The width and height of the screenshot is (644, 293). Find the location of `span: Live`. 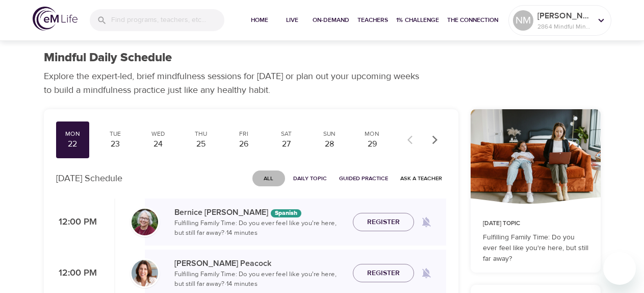

span: Live is located at coordinates (292, 20).